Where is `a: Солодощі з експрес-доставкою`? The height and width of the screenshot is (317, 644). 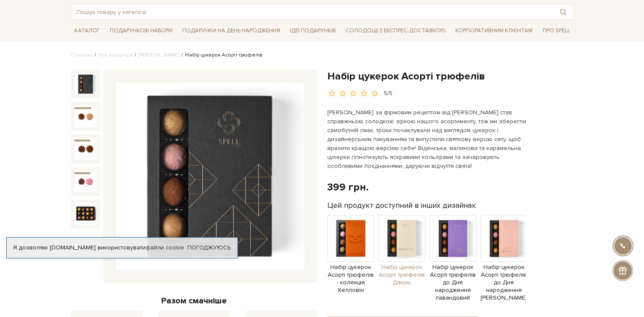 a: Солодощі з експрес-доставкою is located at coordinates (395, 31).